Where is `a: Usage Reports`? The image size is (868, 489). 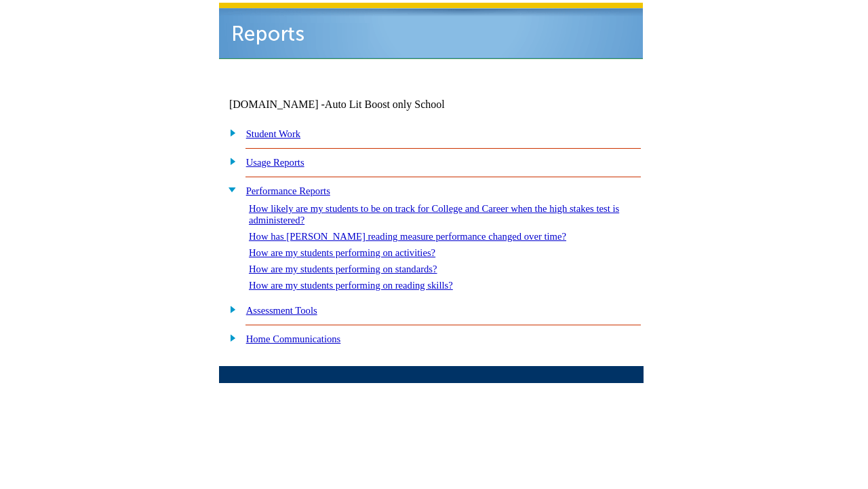 a: Usage Reports is located at coordinates (276, 162).